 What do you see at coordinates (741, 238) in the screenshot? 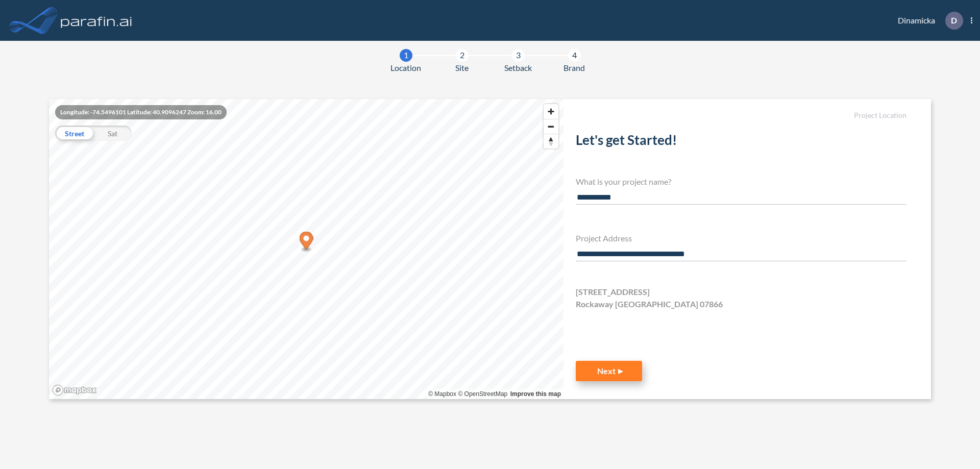
I see `h4: Project Address` at bounding box center [741, 238].